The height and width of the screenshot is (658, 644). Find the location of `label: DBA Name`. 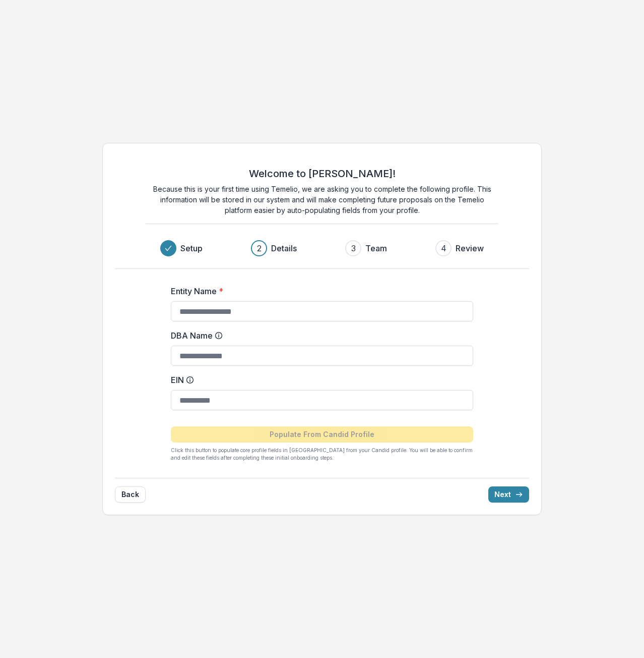

label: DBA Name is located at coordinates (319, 336).